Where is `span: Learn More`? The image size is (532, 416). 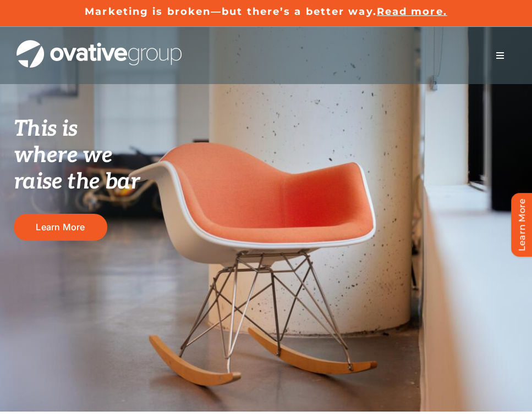 span: Learn More is located at coordinates (60, 227).